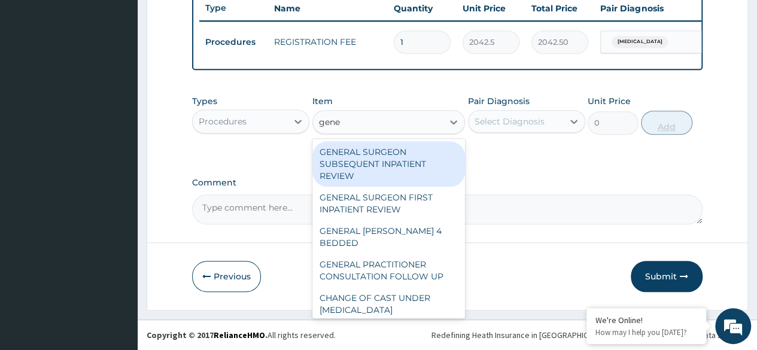 The width and height of the screenshot is (757, 350). I want to click on div: Chat with us now, so click(132, 75).